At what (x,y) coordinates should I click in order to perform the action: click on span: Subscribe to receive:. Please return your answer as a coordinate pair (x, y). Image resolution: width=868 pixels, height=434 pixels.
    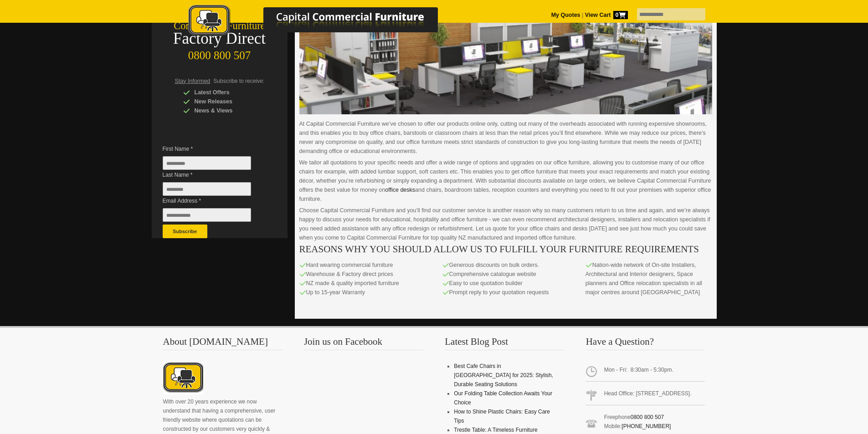
    Looking at the image, I should click on (239, 81).